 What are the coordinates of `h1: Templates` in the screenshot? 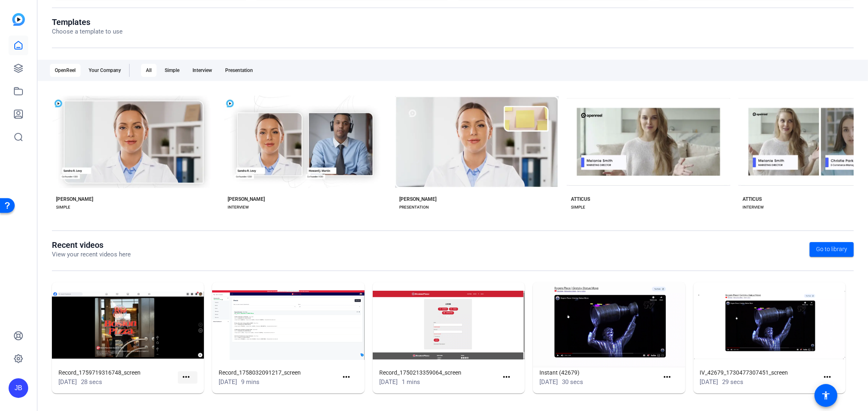 It's located at (87, 22).